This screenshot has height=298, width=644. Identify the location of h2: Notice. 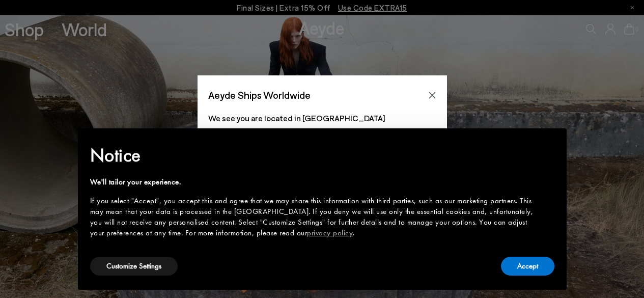
(314, 156).